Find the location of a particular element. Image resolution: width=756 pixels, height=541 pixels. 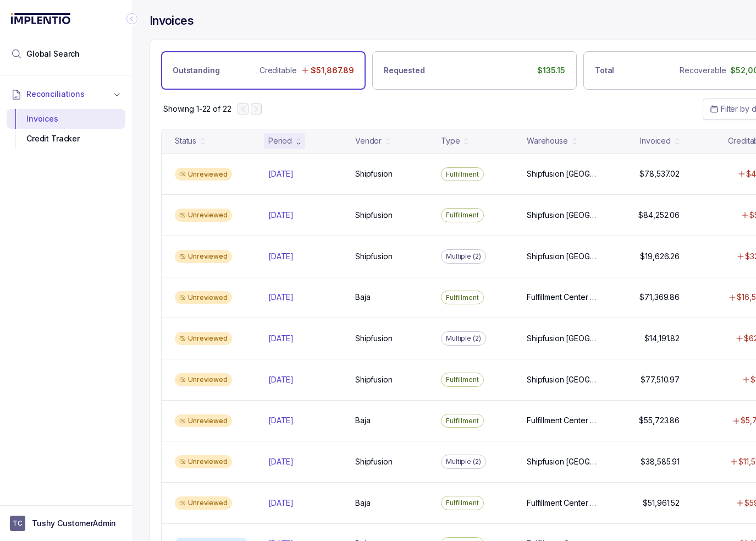

p: Recoverable is located at coordinates (703, 70).